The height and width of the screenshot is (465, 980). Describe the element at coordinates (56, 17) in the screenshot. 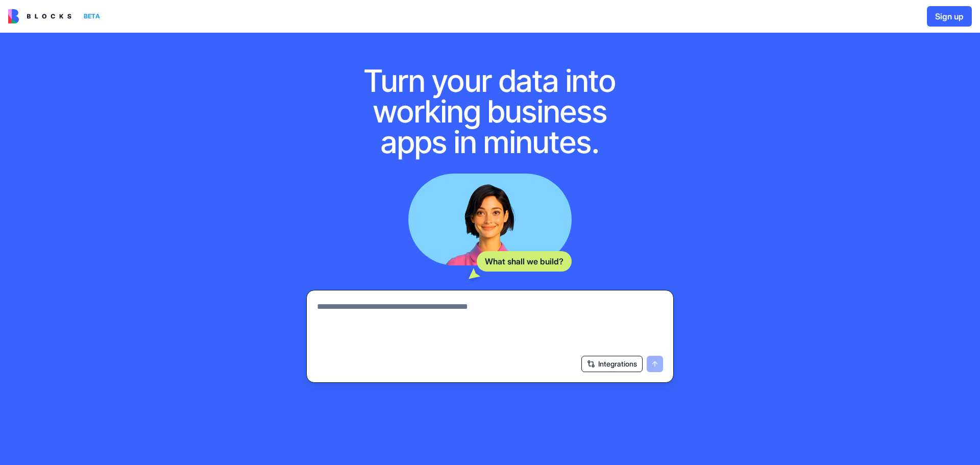

I see `a: BETA` at that location.